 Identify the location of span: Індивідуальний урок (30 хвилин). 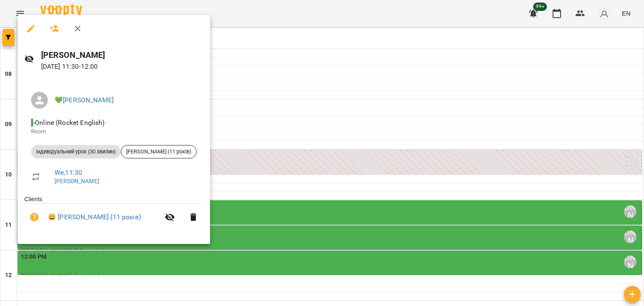
(76, 152).